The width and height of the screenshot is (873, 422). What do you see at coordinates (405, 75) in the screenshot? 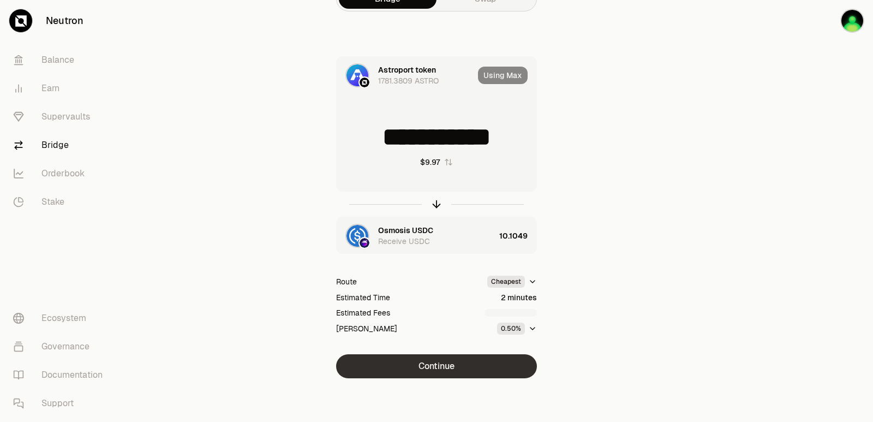
I see `div: ASTRO LogoNeutron LogoAstroport token1781.3809 ASTRO` at bounding box center [405, 75].